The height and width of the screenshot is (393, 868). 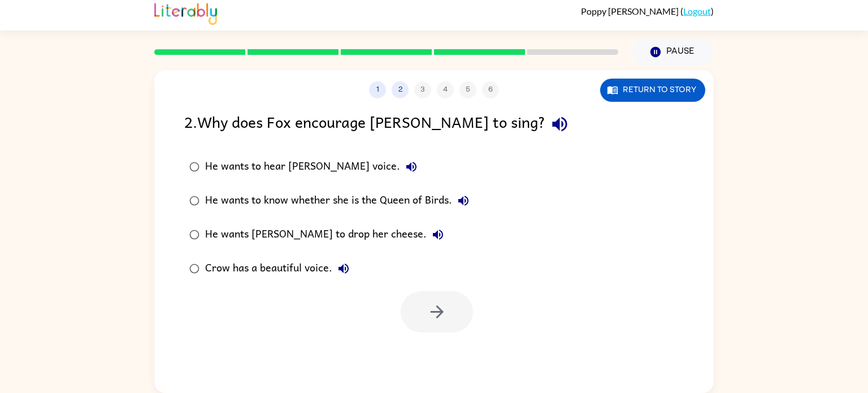 What do you see at coordinates (340, 201) in the screenshot?
I see `div: He wants to know whether she is the Queen of Birds.` at bounding box center [340, 201].